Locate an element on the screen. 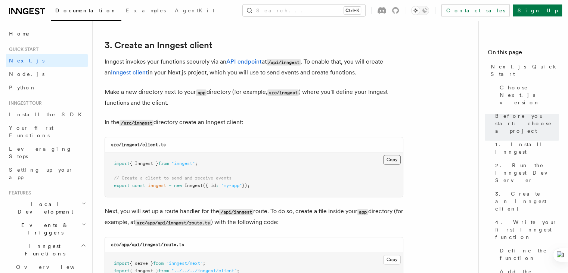 The width and height of the screenshot is (568, 273). span: "inngest" is located at coordinates (183, 163).